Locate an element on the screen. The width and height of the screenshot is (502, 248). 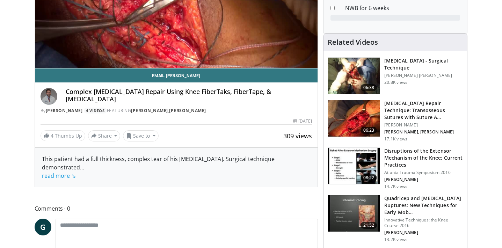
span: 06:23 is located at coordinates (369, 130).